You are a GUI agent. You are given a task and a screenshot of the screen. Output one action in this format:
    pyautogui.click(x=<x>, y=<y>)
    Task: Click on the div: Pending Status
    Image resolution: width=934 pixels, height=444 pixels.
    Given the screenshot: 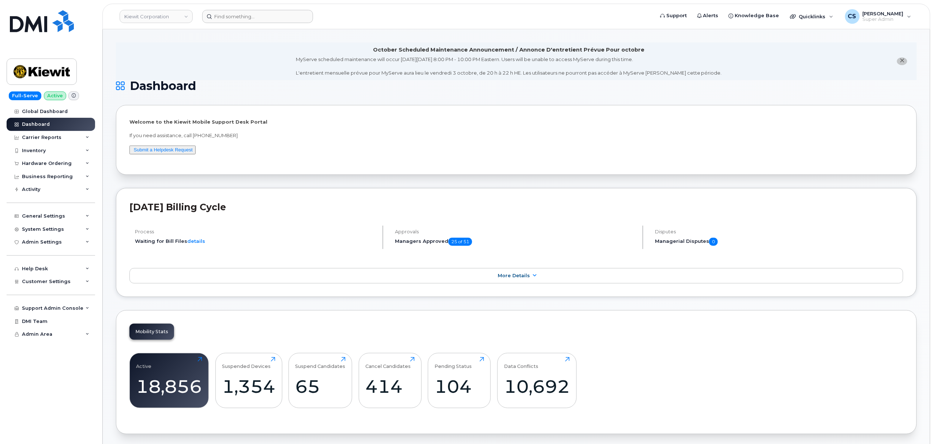 What is the action you would take?
    pyautogui.click(x=454, y=363)
    